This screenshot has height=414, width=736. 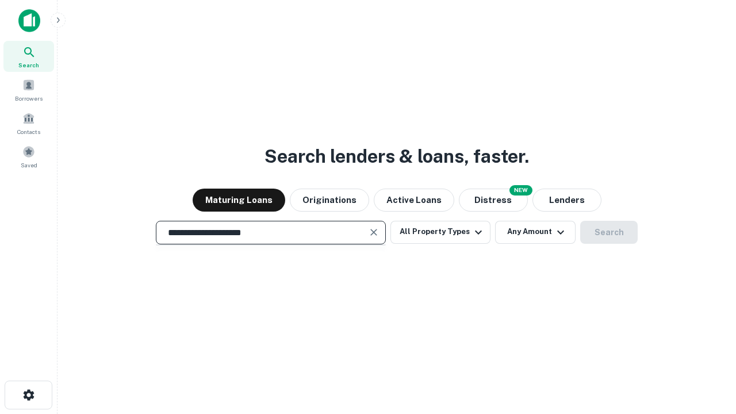 I want to click on div: Saved, so click(x=29, y=156).